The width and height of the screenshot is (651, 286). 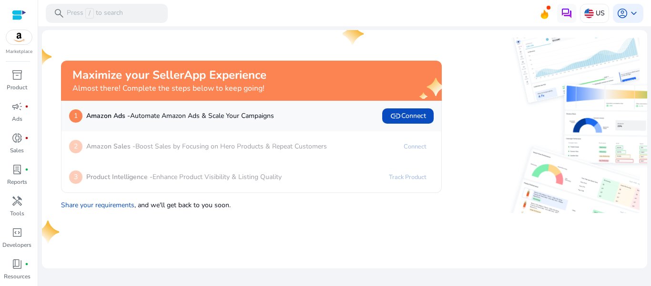 I want to click on p: Reports, so click(x=17, y=182).